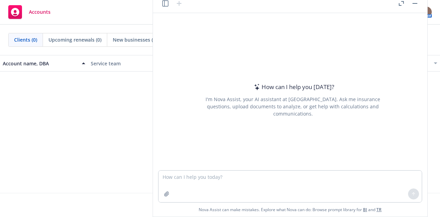 The height and width of the screenshot is (217, 440). I want to click on a: TR, so click(379, 210).